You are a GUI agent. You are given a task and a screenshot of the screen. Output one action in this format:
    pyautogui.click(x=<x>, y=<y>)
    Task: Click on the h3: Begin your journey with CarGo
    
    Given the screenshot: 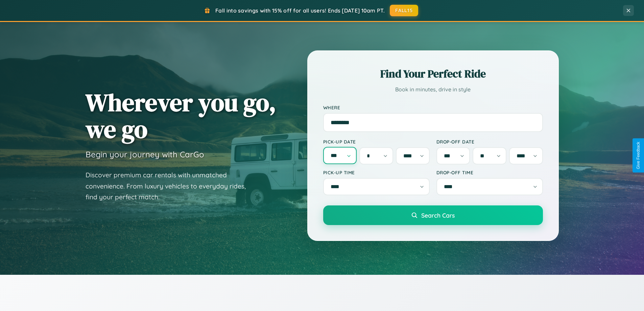 What is the action you would take?
    pyautogui.click(x=145, y=154)
    